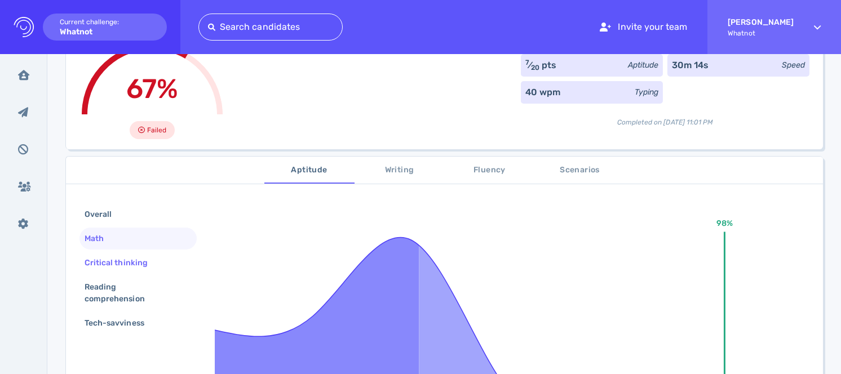 This screenshot has width=841, height=374. I want to click on span: Scenarios, so click(580, 170).